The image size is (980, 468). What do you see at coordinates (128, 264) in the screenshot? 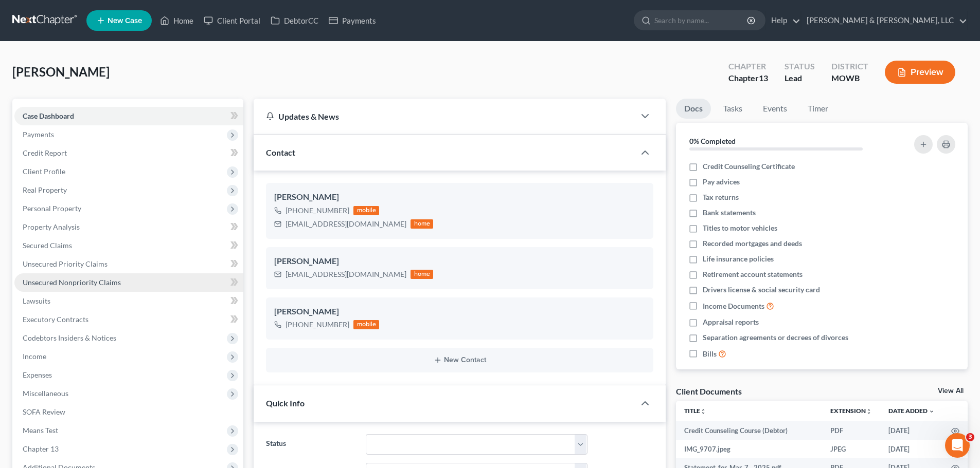
I see `a: Unsecured Priority Claims` at bounding box center [128, 264].